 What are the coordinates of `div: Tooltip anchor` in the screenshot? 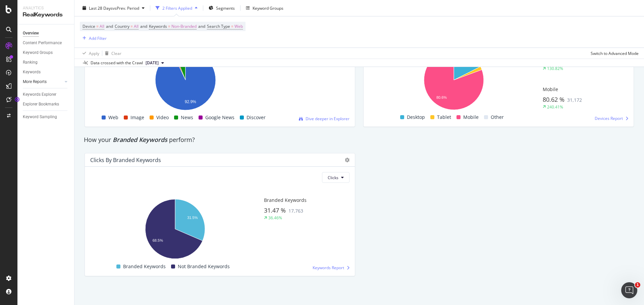 It's located at (17, 100).